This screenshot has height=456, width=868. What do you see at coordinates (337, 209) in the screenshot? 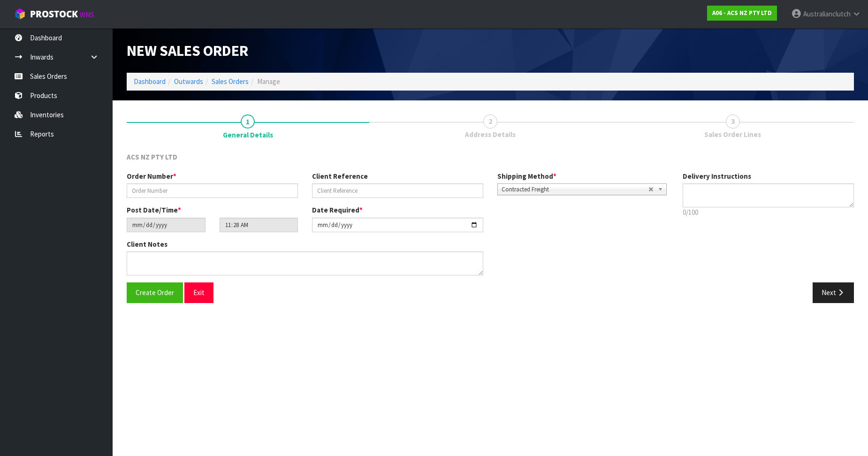
I see `label: Date Required` at bounding box center [337, 209].